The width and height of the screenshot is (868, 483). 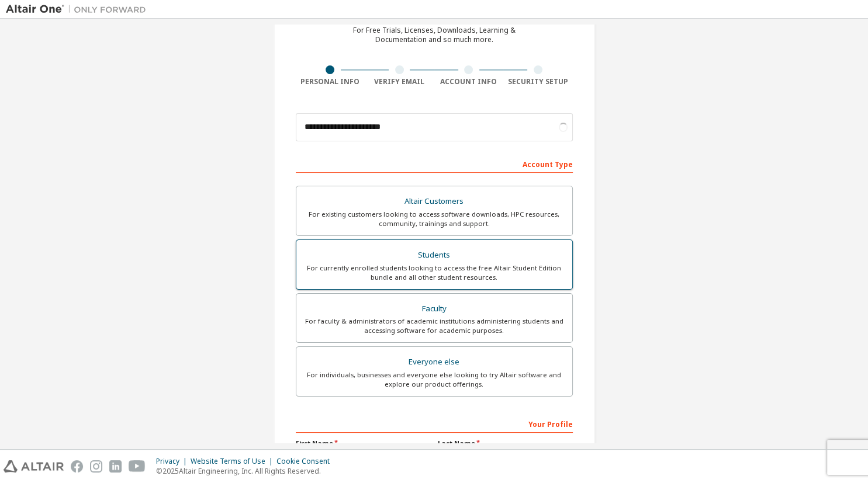 I want to click on div: For existing customers looking to access software downloads, HPC resources, community, trainings ..., so click(x=434, y=219).